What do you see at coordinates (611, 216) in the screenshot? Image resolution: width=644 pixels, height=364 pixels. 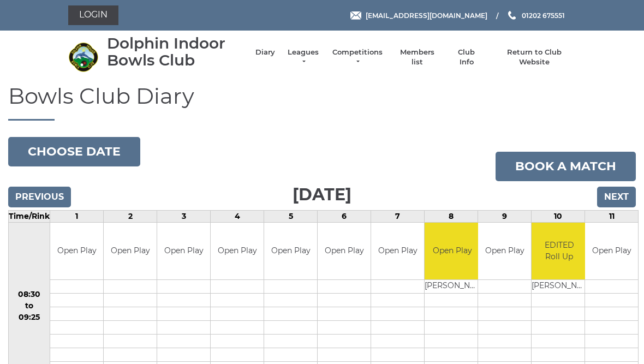 I see `td: 11` at bounding box center [611, 216].